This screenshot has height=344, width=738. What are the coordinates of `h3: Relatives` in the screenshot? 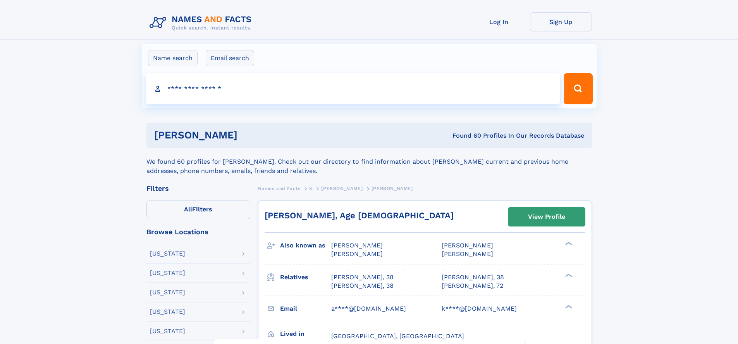 It's located at (306, 277).